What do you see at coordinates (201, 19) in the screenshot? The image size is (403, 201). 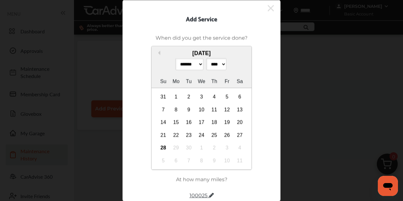 I see `div: Add Service` at bounding box center [201, 19].